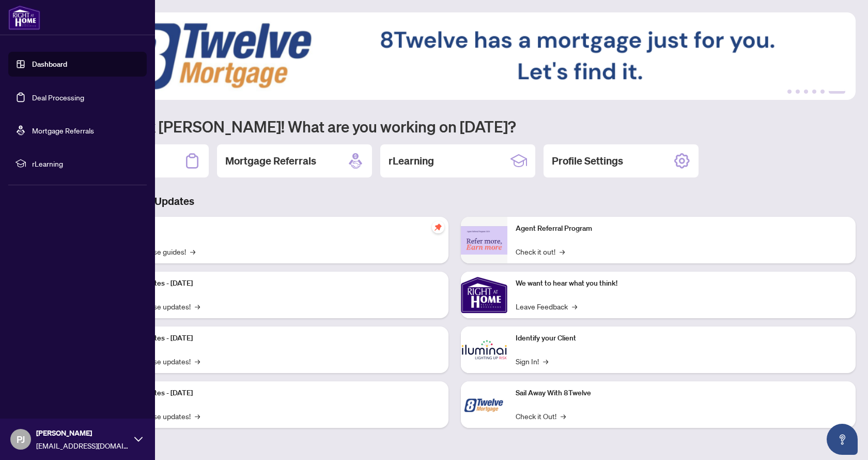  What do you see at coordinates (540, 252) in the screenshot?
I see `a: Check it out!→` at bounding box center [540, 252].